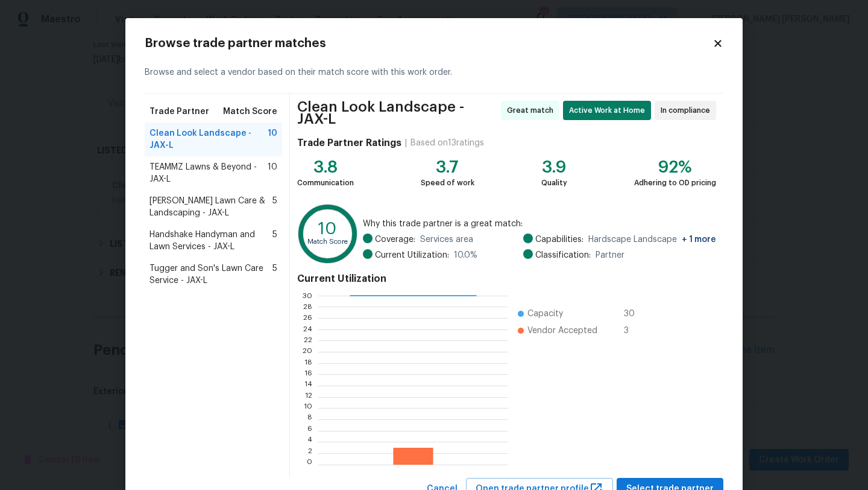 Image resolution: width=868 pixels, height=490 pixels. I want to click on span: + 1 more, so click(699, 239).